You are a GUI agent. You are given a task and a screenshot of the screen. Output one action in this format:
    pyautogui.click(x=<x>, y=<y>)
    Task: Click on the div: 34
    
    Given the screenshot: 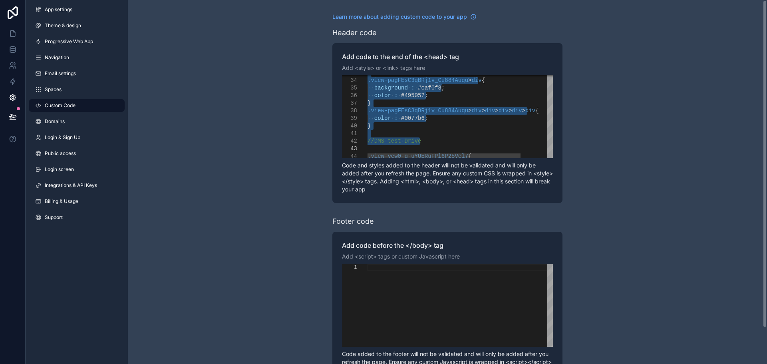 What is the action you would take?
    pyautogui.click(x=350, y=80)
    